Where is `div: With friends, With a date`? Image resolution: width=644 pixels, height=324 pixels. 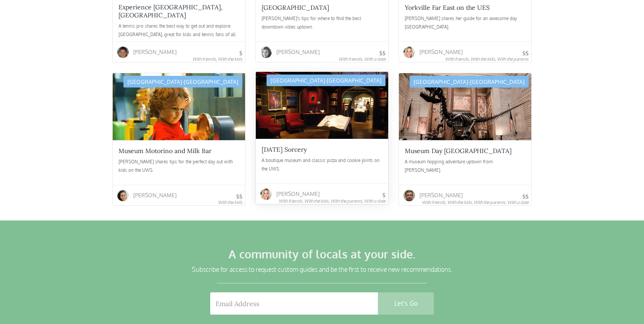 div: With friends, With a date is located at coordinates (362, 59).